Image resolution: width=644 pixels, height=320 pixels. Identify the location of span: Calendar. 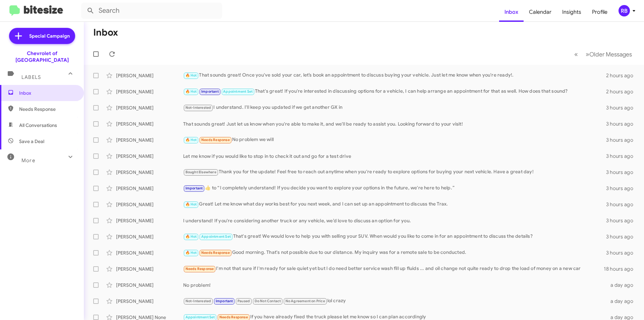
(540, 12).